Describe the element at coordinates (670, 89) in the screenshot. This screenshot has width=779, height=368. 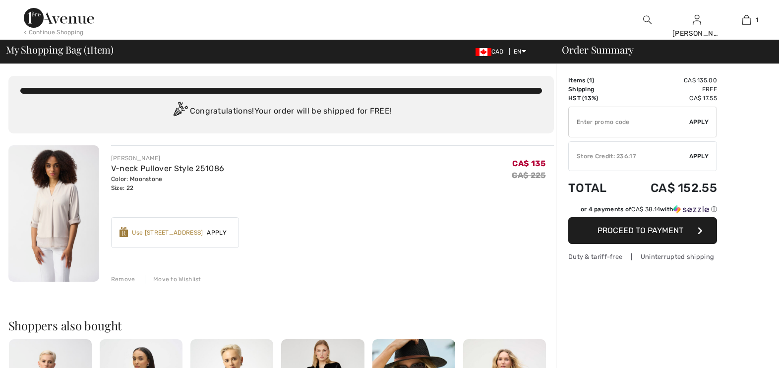
I see `td: Free` at that location.